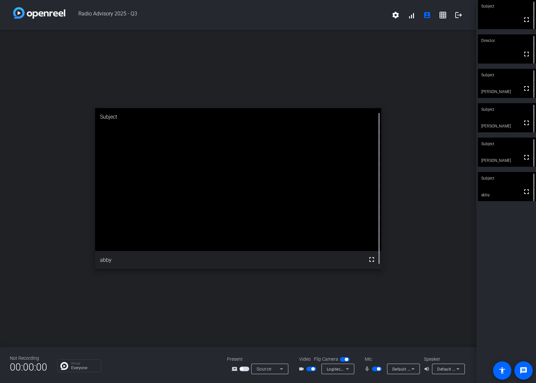 This screenshot has width=536, height=383. What do you see at coordinates (326, 359) in the screenshot?
I see `span: Flip Camera` at bounding box center [326, 359].